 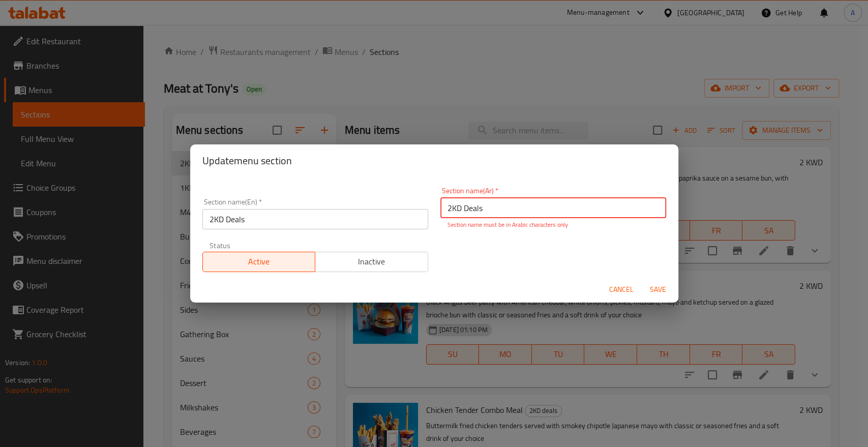 I want to click on input: Please enter section name(ar), so click(x=554, y=208).